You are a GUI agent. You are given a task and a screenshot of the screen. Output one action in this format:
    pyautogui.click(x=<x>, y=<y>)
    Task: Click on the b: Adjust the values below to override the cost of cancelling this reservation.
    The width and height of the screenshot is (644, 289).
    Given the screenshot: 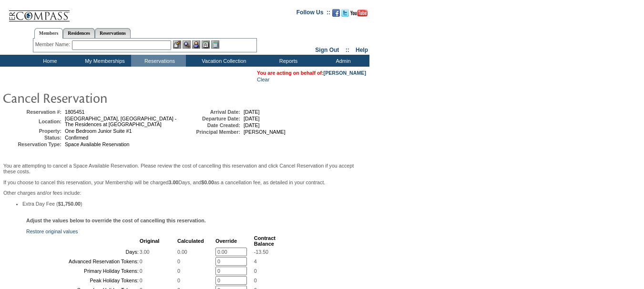 What is the action you would take?
    pyautogui.click(x=116, y=220)
    